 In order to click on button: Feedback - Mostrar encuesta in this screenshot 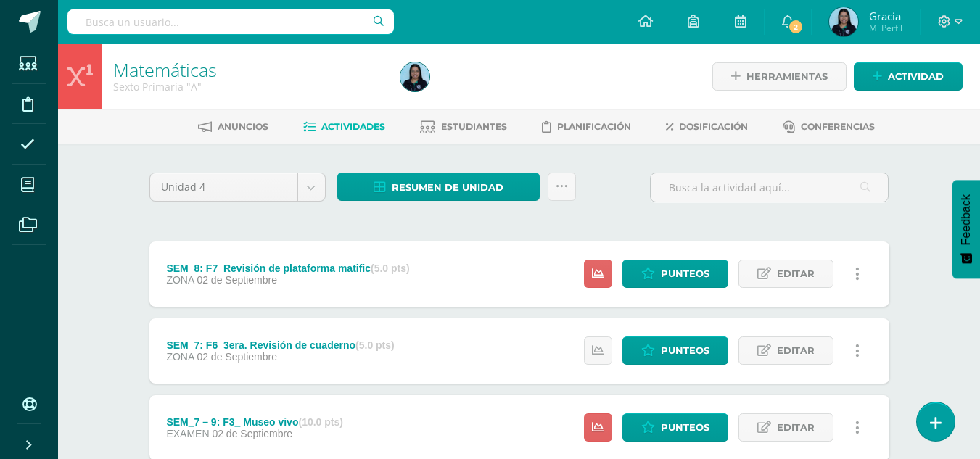, I will do `click(966, 230)`.